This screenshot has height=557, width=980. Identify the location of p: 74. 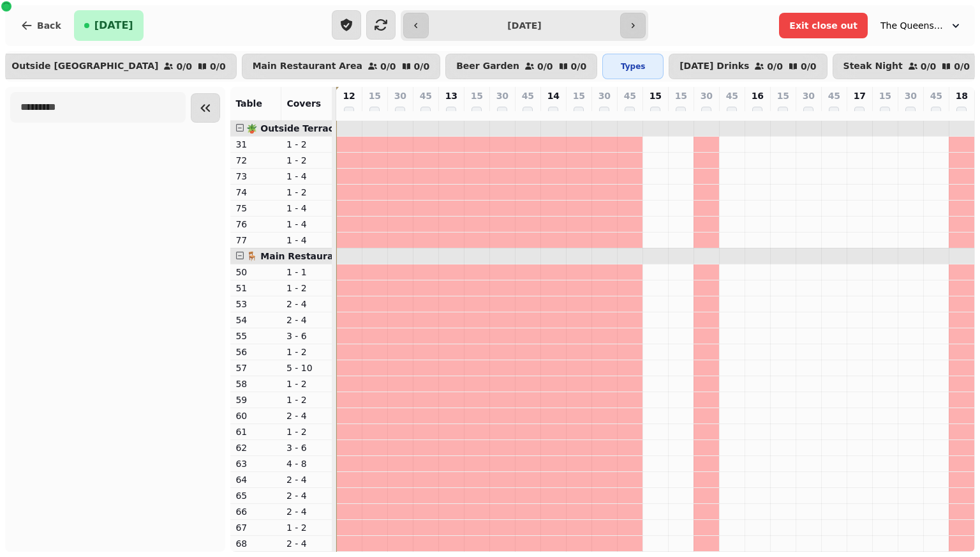
(256, 192).